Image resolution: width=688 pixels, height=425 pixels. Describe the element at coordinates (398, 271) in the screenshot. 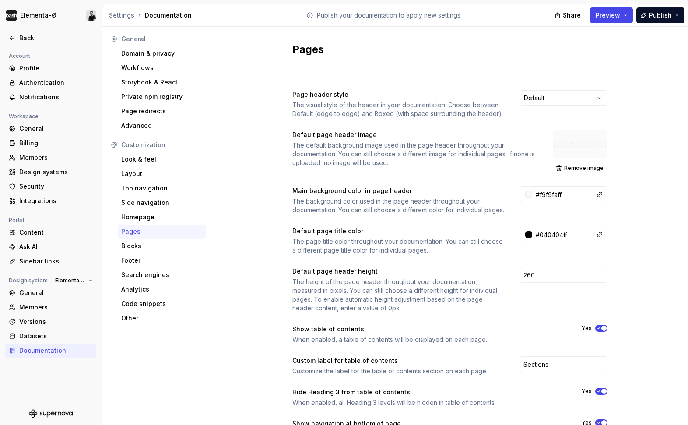

I see `div: Default page header height` at that location.